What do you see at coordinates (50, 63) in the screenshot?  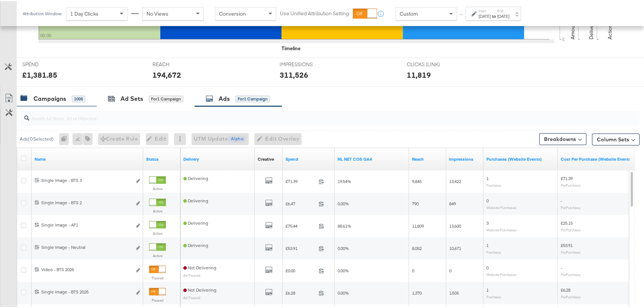 I see `span: SPEND` at bounding box center [50, 63].